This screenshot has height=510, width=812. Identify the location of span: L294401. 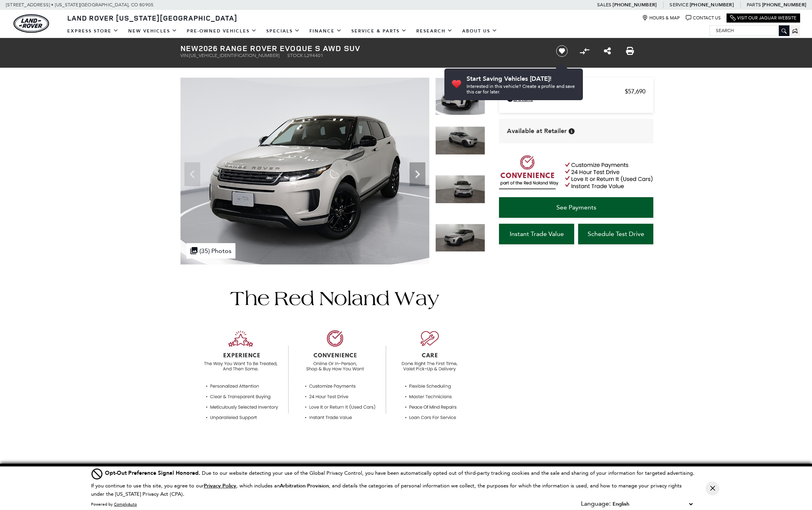
(314, 55).